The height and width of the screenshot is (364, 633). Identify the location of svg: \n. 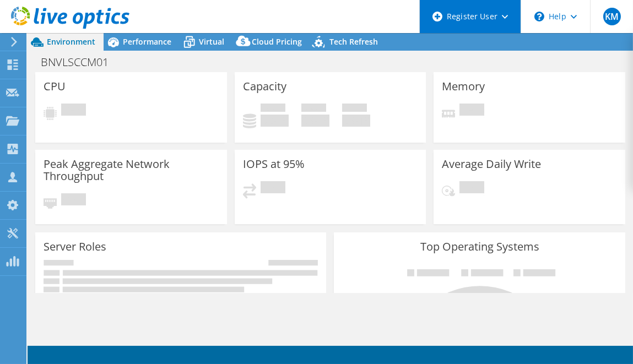
(539, 16).